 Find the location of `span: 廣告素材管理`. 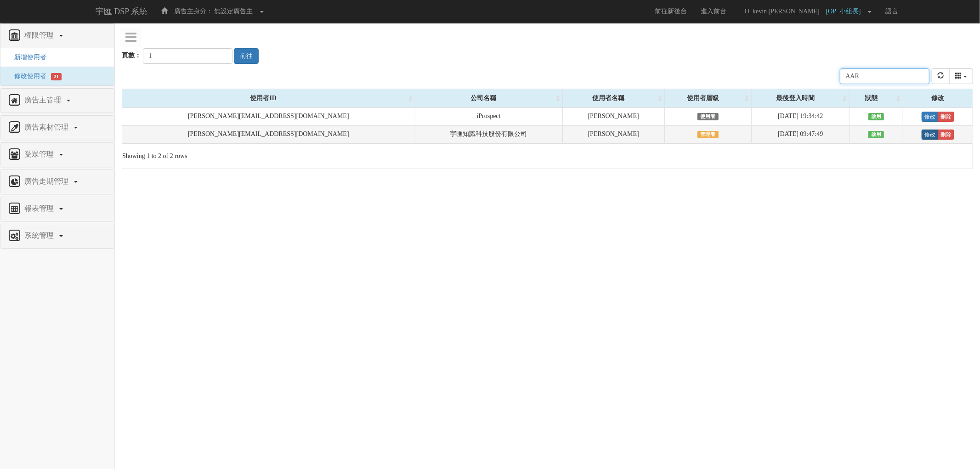

span: 廣告素材管理 is located at coordinates (47, 127).